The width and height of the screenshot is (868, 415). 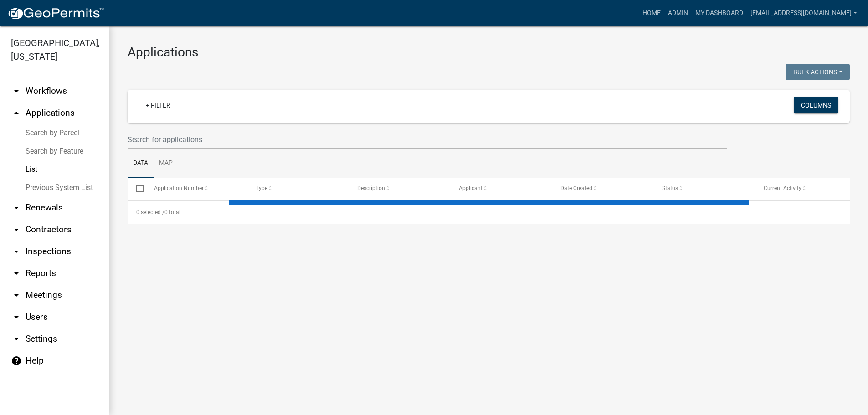 What do you see at coordinates (720, 13) in the screenshot?
I see `a: My Dashboard` at bounding box center [720, 13].